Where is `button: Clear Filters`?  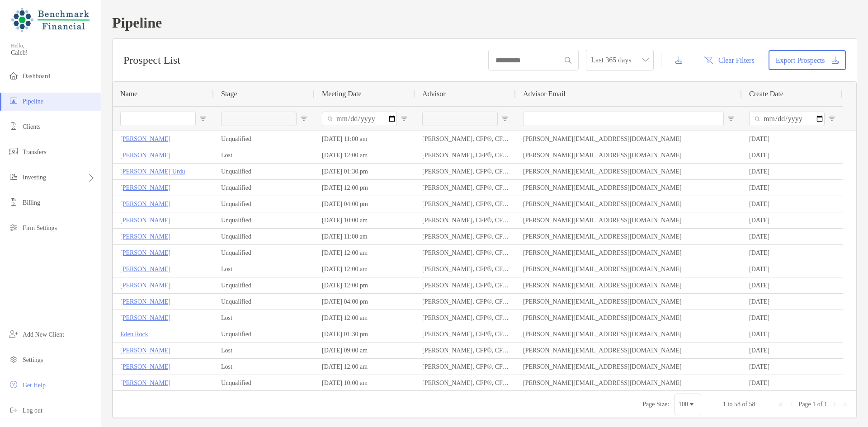 button: Clear Filters is located at coordinates (729, 60).